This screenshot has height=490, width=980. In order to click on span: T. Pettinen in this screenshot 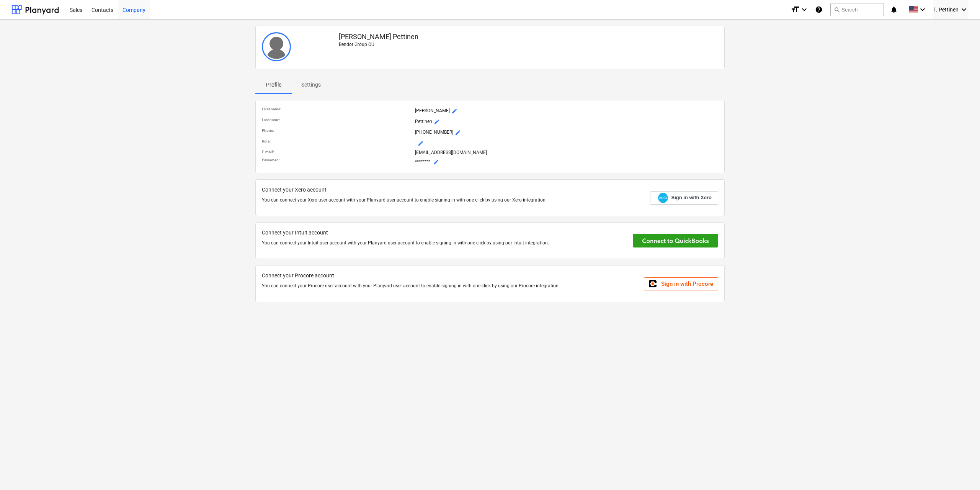, I will do `click(946, 10)`.